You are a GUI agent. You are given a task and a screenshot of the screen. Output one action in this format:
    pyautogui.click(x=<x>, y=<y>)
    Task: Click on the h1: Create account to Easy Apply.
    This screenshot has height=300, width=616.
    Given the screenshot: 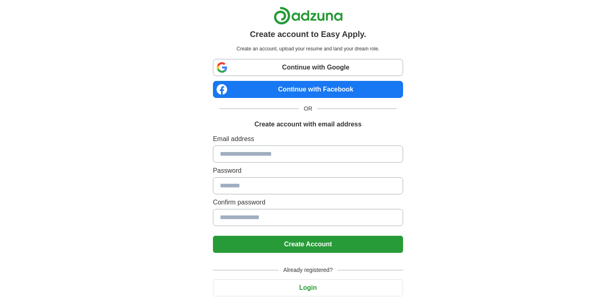 What is the action you would take?
    pyautogui.click(x=308, y=34)
    